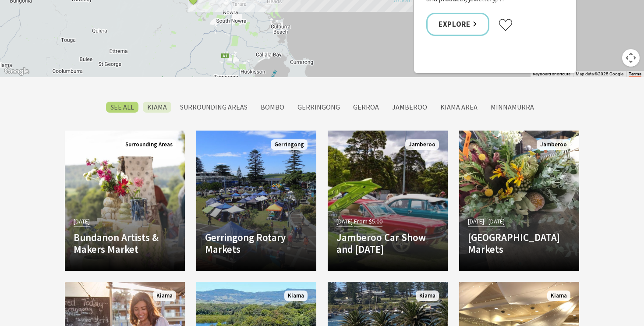 Image resolution: width=644 pixels, height=326 pixels. Describe the element at coordinates (319, 107) in the screenshot. I see `label: Gerringong` at that location.